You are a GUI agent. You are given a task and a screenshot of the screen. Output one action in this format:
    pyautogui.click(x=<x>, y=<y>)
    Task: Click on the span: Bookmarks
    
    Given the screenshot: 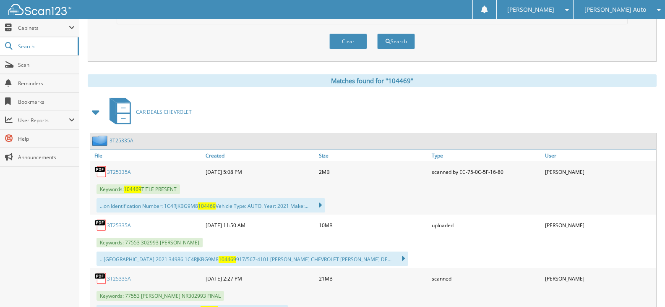 What is the action you would take?
    pyautogui.click(x=46, y=102)
    